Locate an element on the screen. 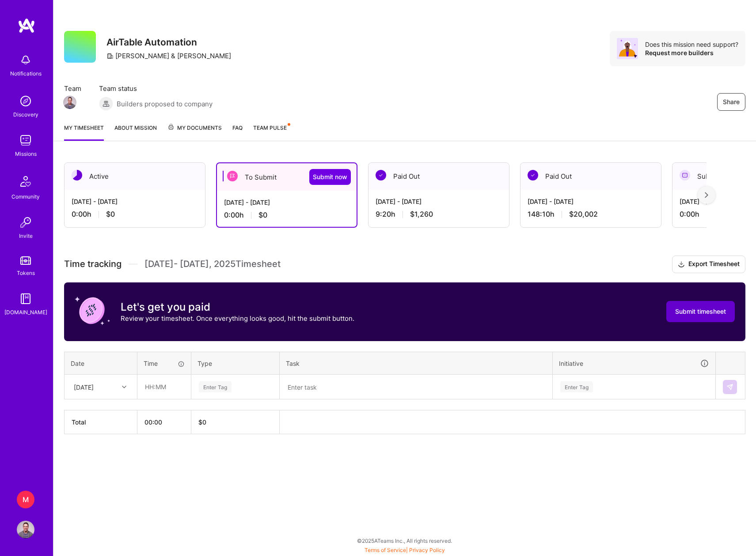 The height and width of the screenshot is (556, 756). button: Share is located at coordinates (731, 102).